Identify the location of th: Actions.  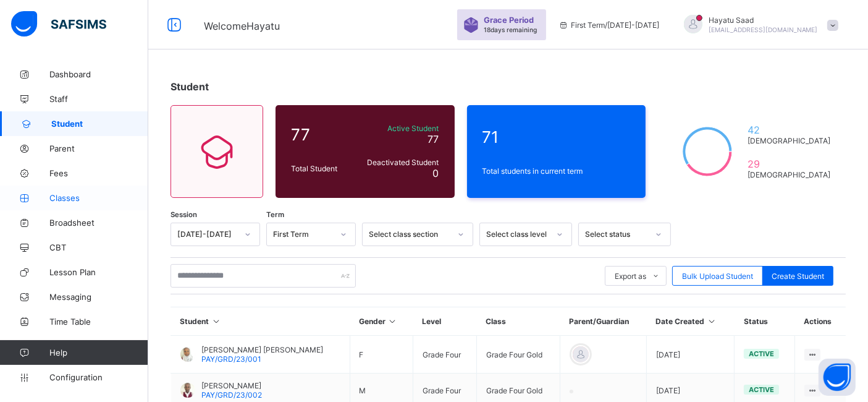
(820, 321).